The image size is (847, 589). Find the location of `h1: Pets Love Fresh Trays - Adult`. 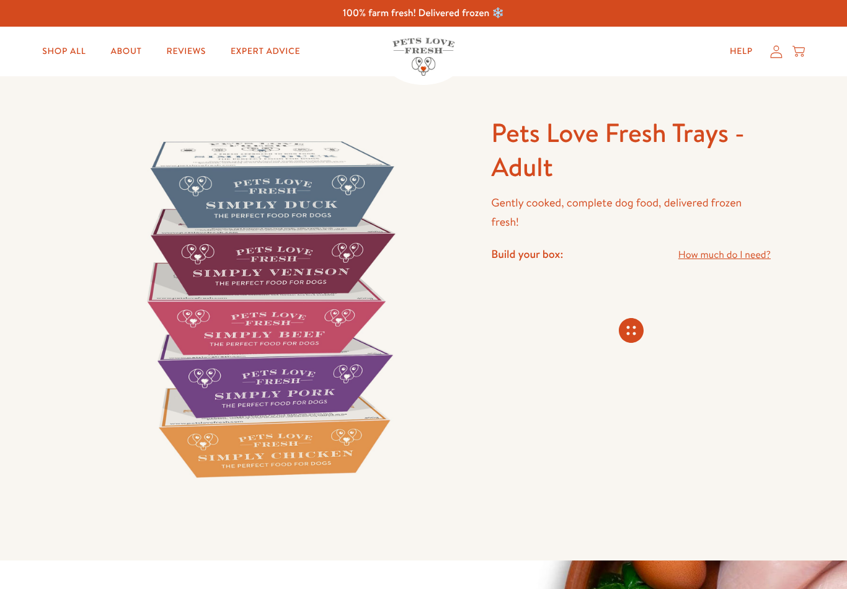

h1: Pets Love Fresh Trays - Adult is located at coordinates (631, 149).